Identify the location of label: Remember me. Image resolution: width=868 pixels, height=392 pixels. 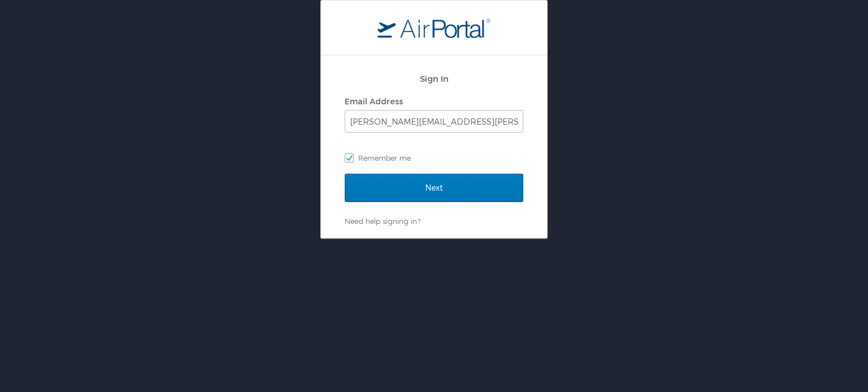
(434, 158).